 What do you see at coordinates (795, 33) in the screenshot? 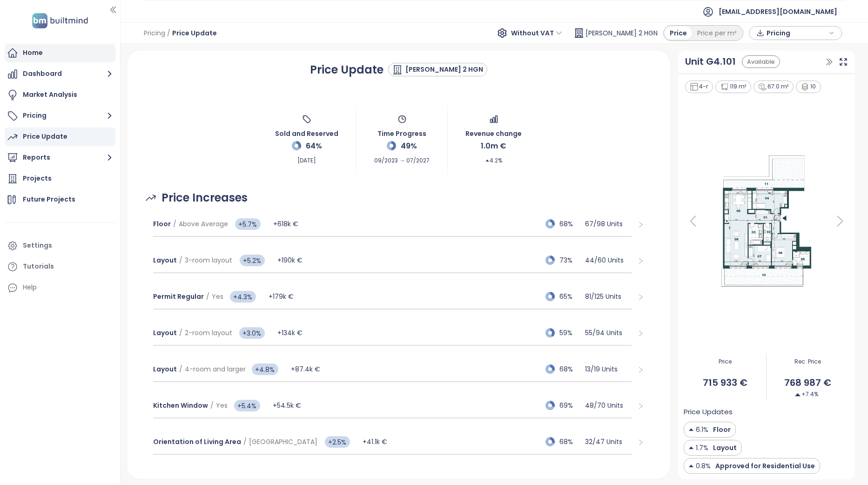
I see `div: button` at bounding box center [795, 33].